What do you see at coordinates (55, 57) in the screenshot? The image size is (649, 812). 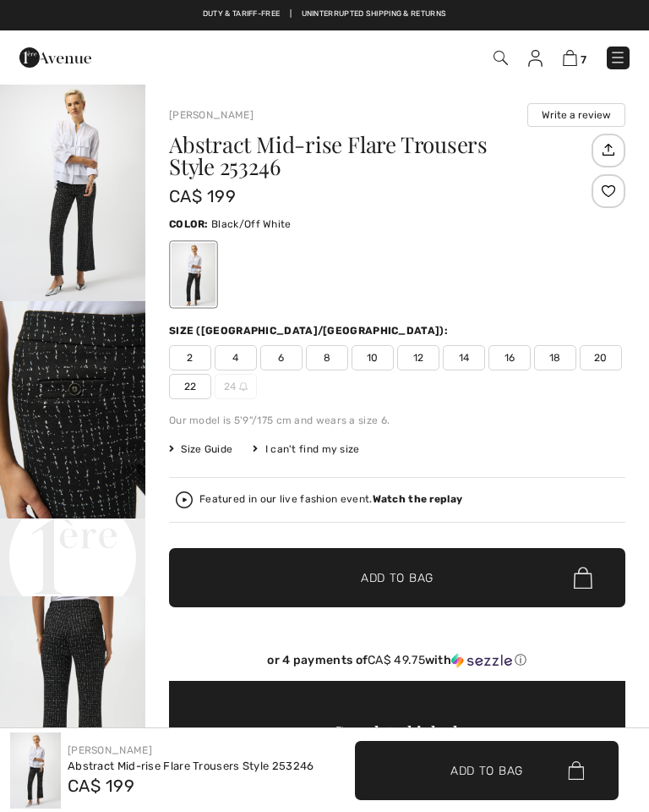 I see `a: 1ère Avenue` at bounding box center [55, 57].